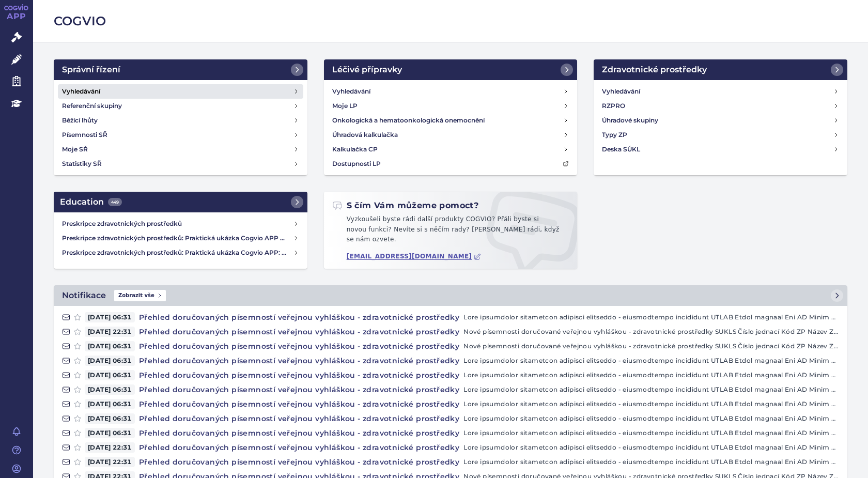  What do you see at coordinates (451, 135) in the screenshot?
I see `a: Úhradová kalkulačka` at bounding box center [451, 135].